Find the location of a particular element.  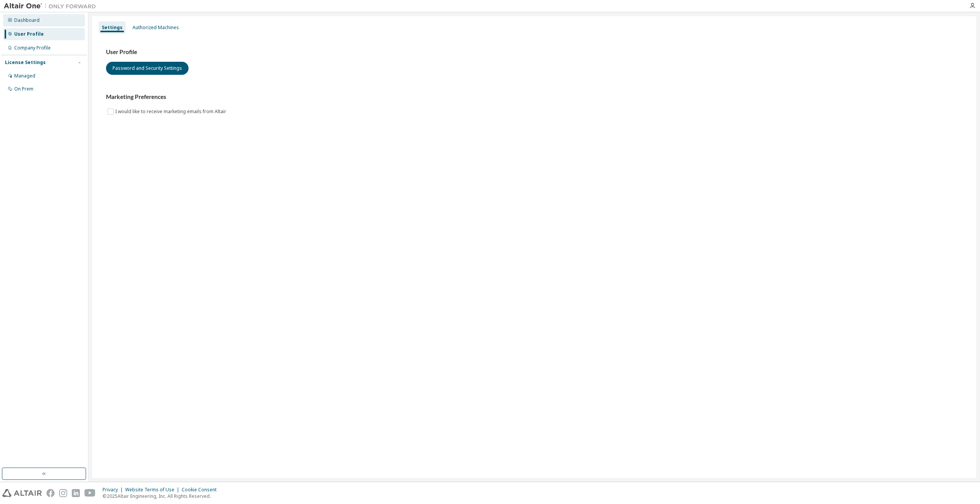

p: © 2025 Altair Engineering, Inc. All Rights Reserved. is located at coordinates (162, 496).